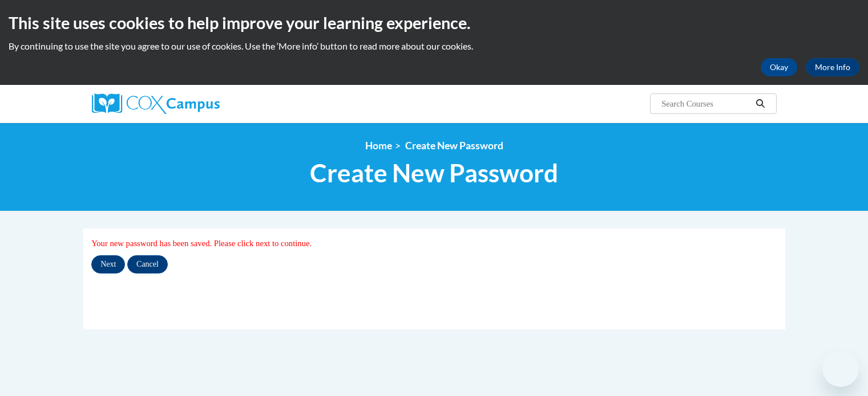 Image resolution: width=868 pixels, height=396 pixels. What do you see at coordinates (156, 104) in the screenshot?
I see `img: Cox Campus` at bounding box center [156, 104].